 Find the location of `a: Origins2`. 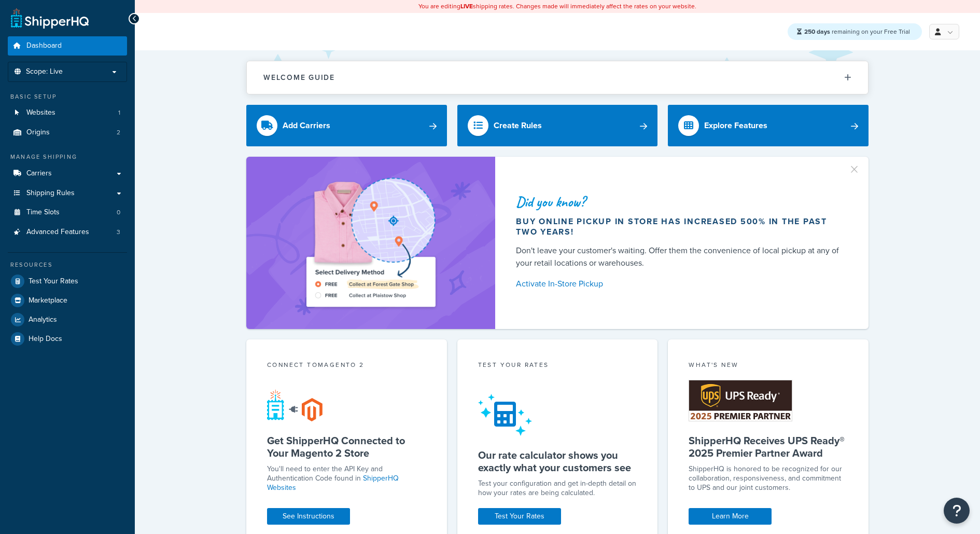

a: Origins2 is located at coordinates (68, 133).